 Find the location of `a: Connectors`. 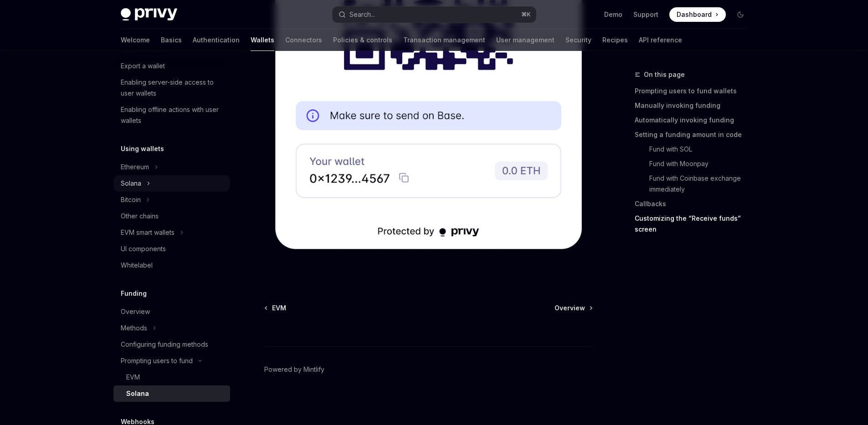

a: Connectors is located at coordinates (303, 40).